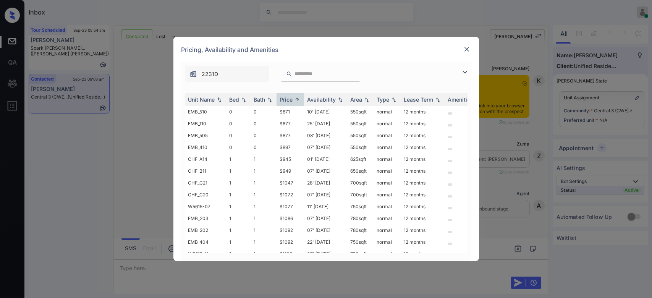 The height and width of the screenshot is (298, 652). Describe the element at coordinates (234, 99) in the screenshot. I see `div: Bed` at that location.